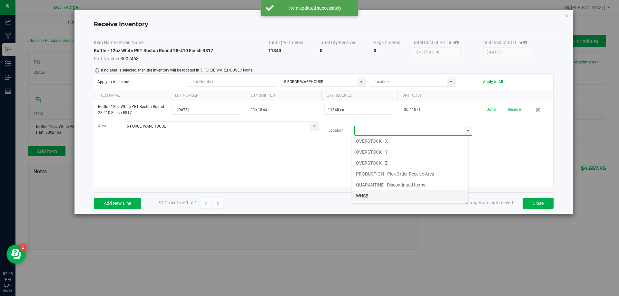  What do you see at coordinates (132, 96) in the screenshot?
I see `th: Item Name` at bounding box center [132, 96].